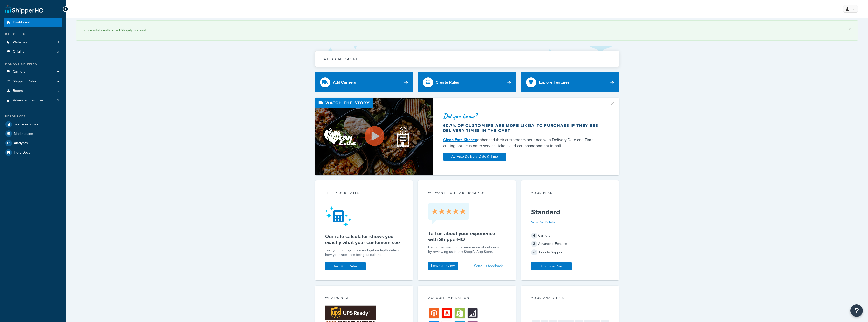 Image resolution: width=868 pixels, height=322 pixels. I want to click on button: Send us feedback, so click(488, 266).